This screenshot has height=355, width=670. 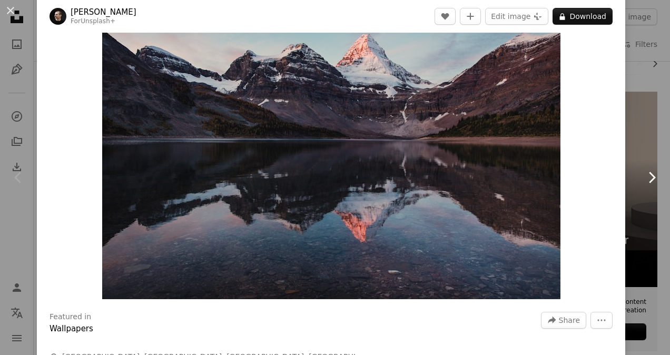 What do you see at coordinates (70, 317) in the screenshot?
I see `h3: Featured in` at bounding box center [70, 317].